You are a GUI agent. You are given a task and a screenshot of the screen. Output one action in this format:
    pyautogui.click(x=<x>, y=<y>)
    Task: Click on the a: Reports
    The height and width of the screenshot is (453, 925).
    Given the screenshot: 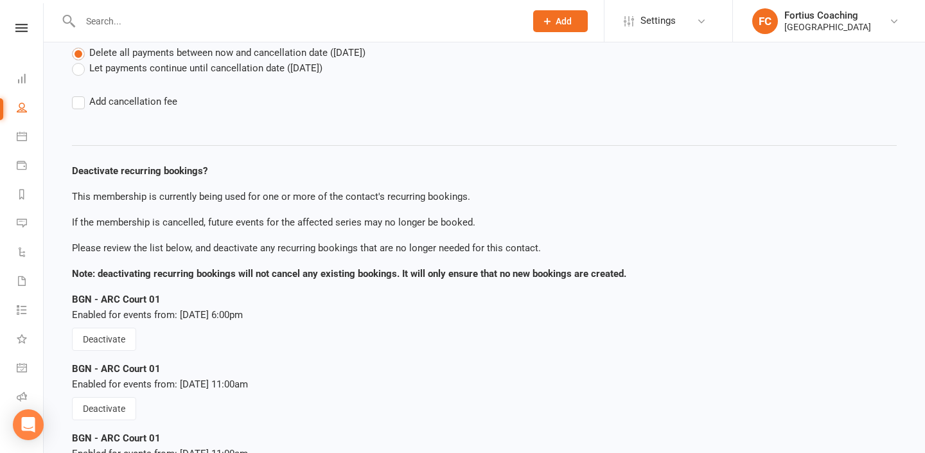 What is the action you would take?
    pyautogui.click(x=30, y=195)
    